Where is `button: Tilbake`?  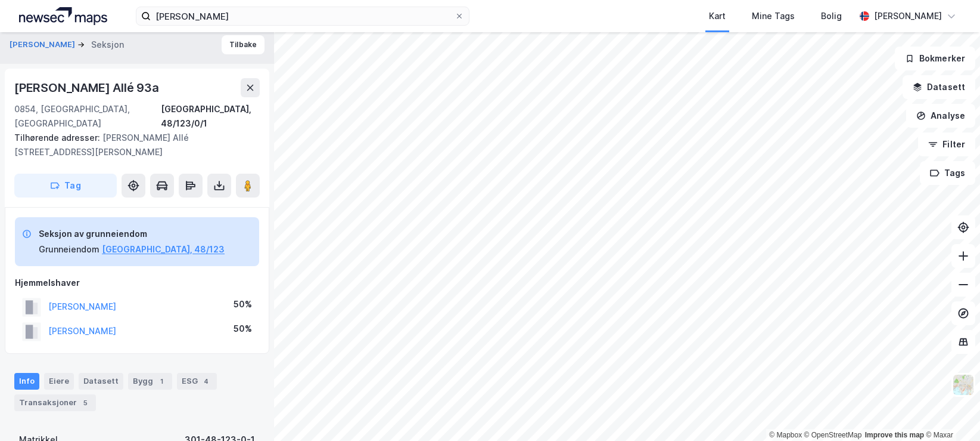
button: Tilbake is located at coordinates (243, 45).